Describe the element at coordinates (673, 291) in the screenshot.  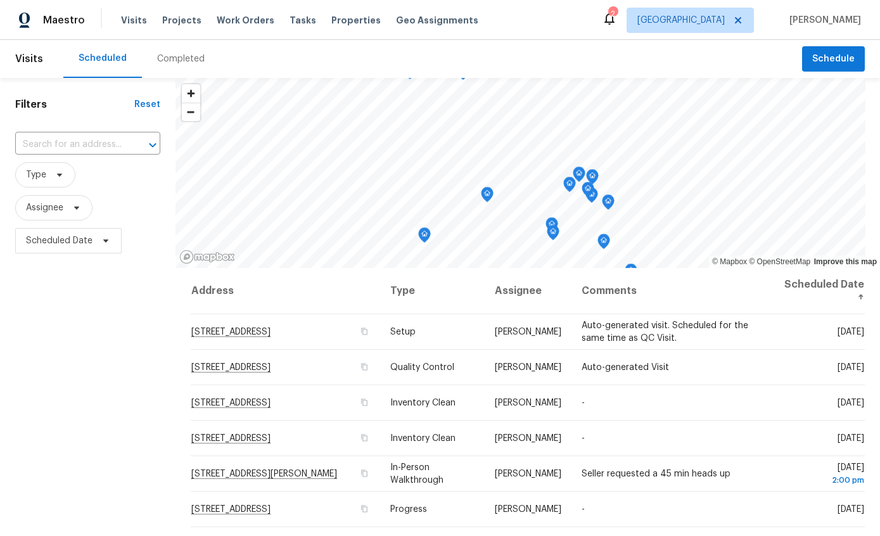
I see `th: Comments` at that location.